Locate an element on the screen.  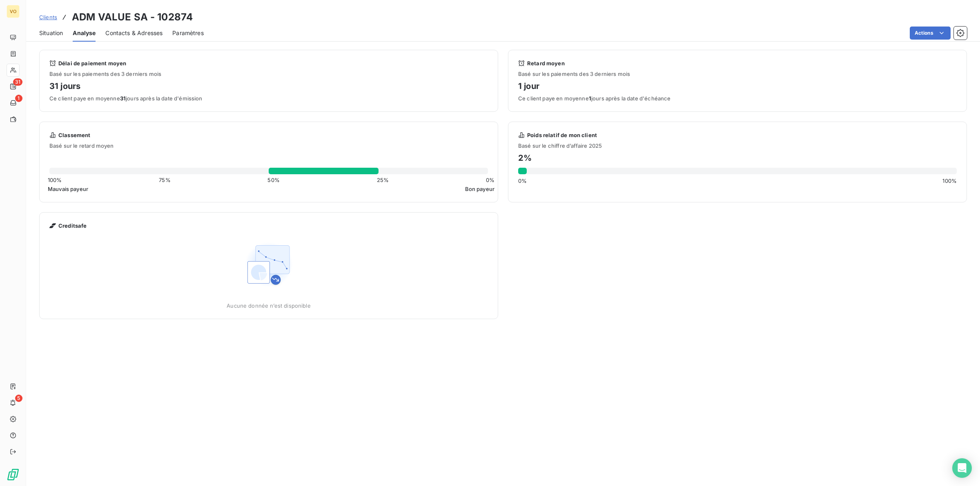
span: Classement is located at coordinates (74, 135).